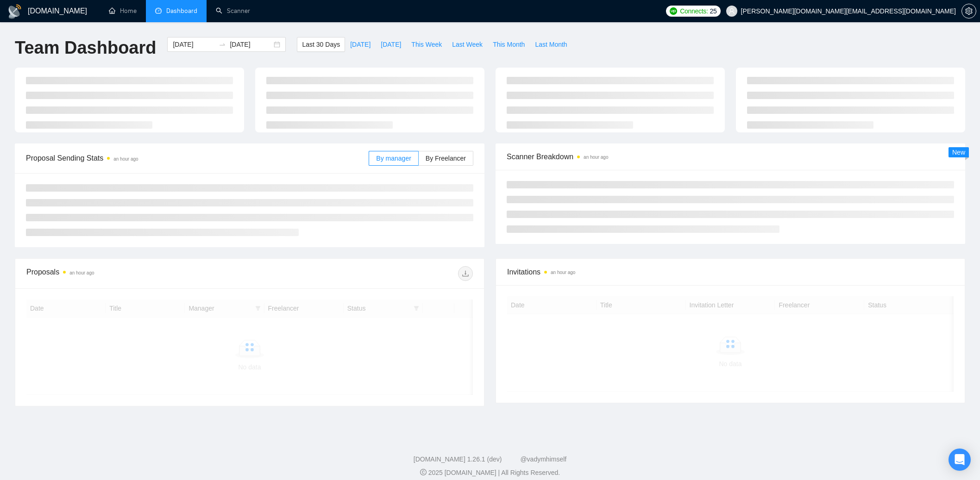 The image size is (980, 480). What do you see at coordinates (543, 459) in the screenshot?
I see `a: @vadymhimself` at bounding box center [543, 459].